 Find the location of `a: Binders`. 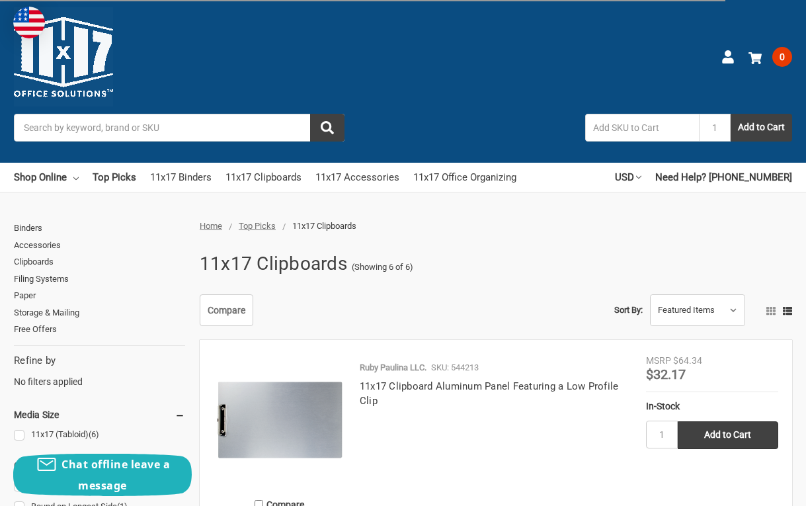

a: Binders is located at coordinates (99, 228).